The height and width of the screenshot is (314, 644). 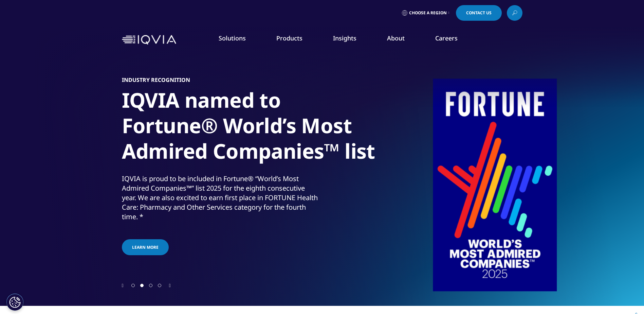 What do you see at coordinates (344, 38) in the screenshot?
I see `a: Insights` at bounding box center [344, 38].